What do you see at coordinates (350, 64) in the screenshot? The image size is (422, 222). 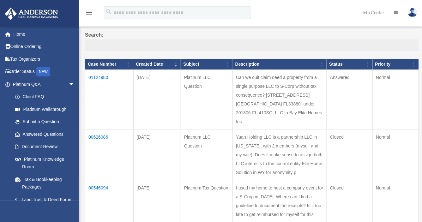 I see `th: Status: activate to sort column ascending` at bounding box center [350, 64].